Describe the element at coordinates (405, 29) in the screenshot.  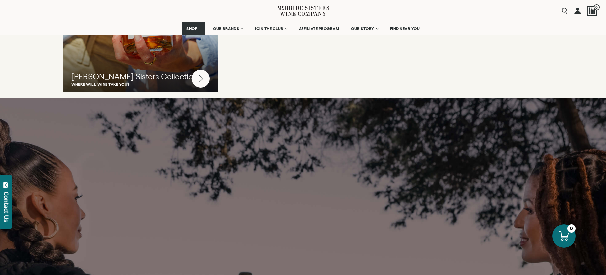
I see `a: FIND NEAR YOU` at that location.